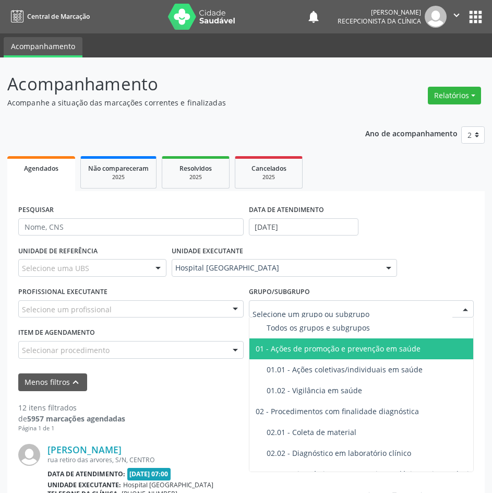  What do you see at coordinates (76, 382) in the screenshot?
I see `i: keyboard_arrow_up` at bounding box center [76, 382].